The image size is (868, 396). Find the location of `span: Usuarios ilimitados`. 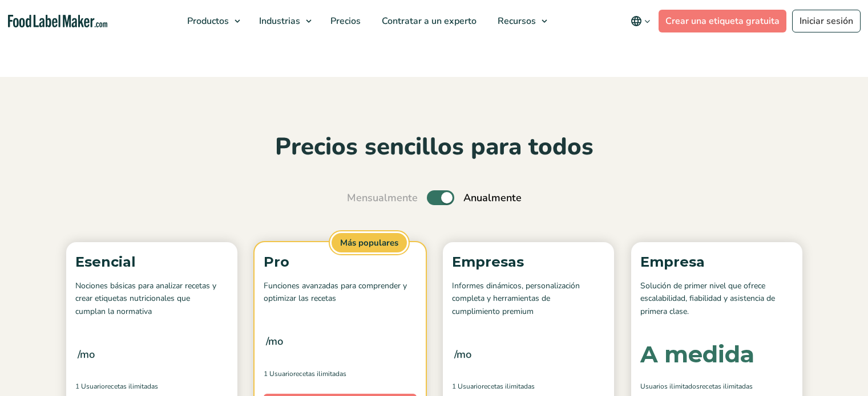

span: Usuarios ilimitados is located at coordinates (670, 387).